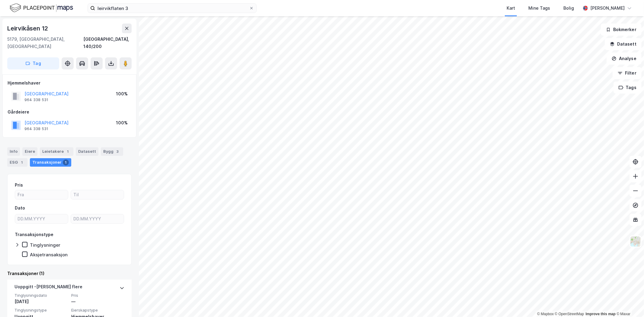  Describe the element at coordinates (19, 185) in the screenshot. I see `div: Pris` at that location.